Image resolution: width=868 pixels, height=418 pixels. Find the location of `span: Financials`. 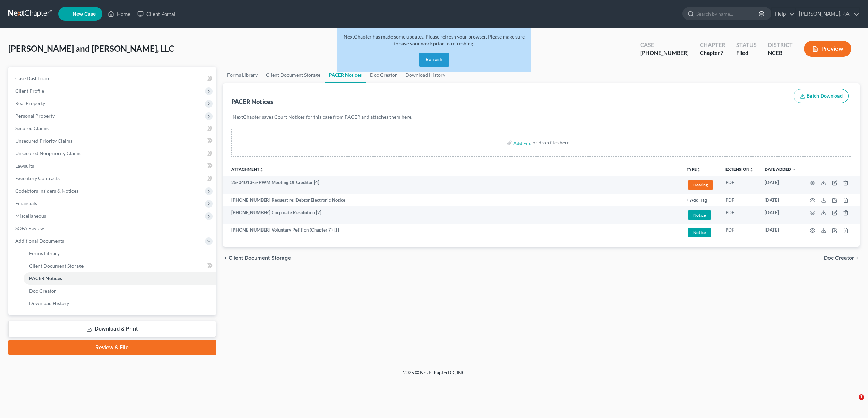

span: Financials is located at coordinates (26, 203).